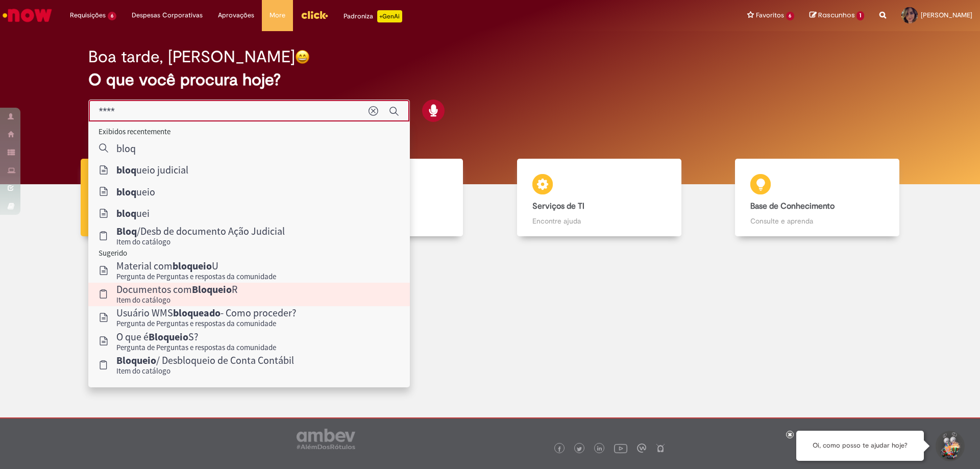 The width and height of the screenshot is (980, 469). What do you see at coordinates (641, 448) in the screenshot?
I see `img: logo_footer_workplace.png` at bounding box center [641, 448].